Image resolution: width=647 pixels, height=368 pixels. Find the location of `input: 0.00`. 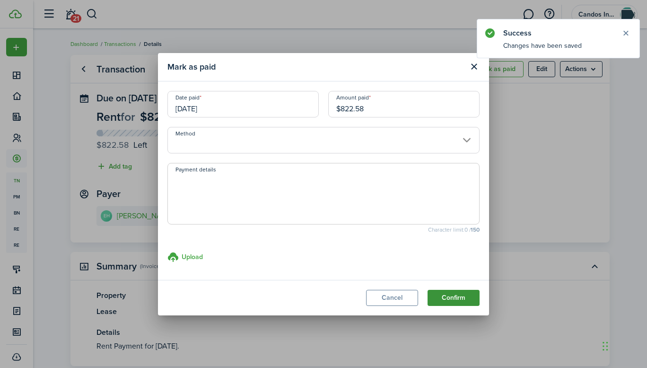

input: 0.00 is located at coordinates (404, 104).